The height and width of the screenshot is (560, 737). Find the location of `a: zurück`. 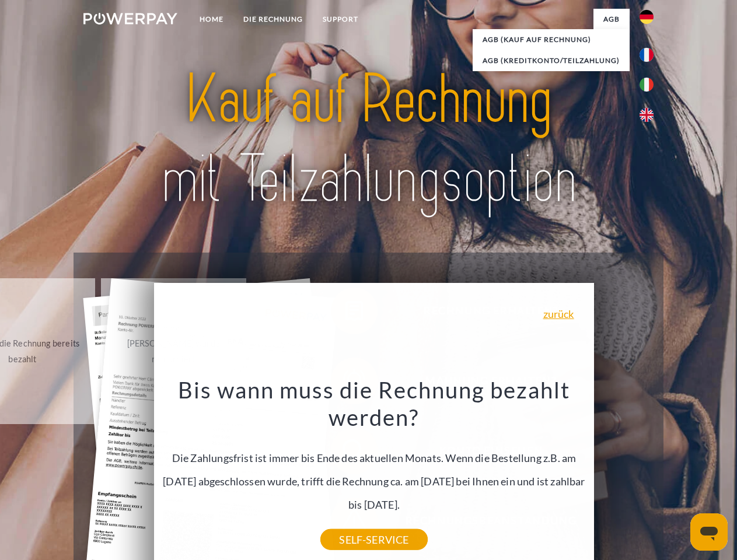

a: zurück is located at coordinates (558, 314).